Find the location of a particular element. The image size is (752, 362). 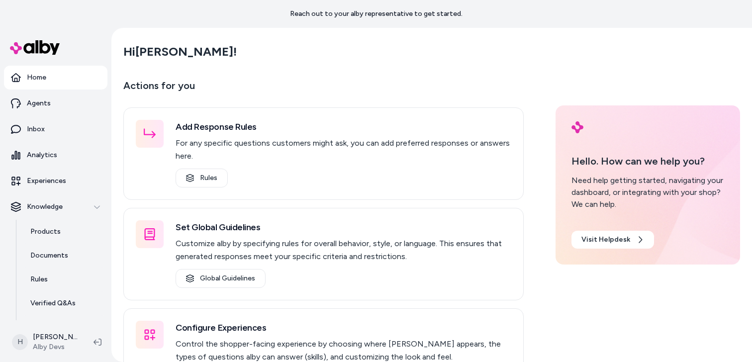

a: Home is located at coordinates (56, 78).